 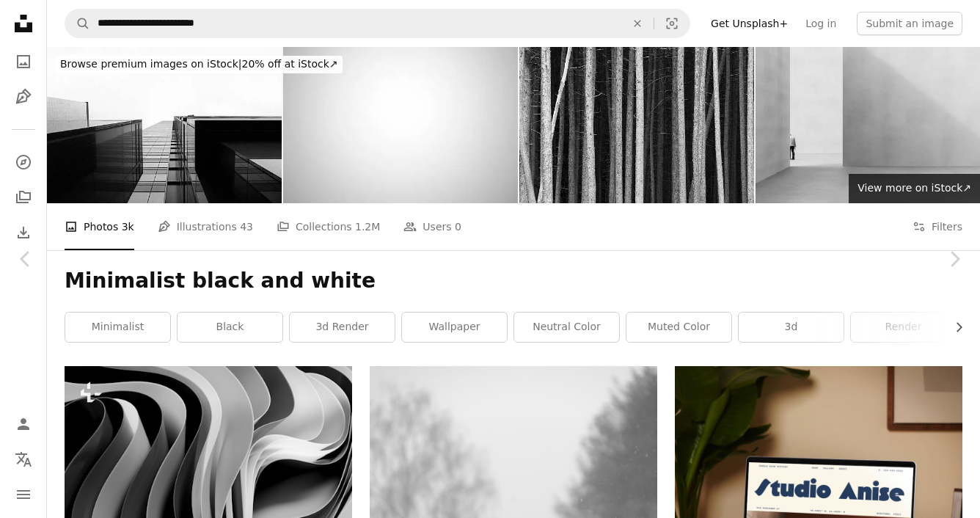 I want to click on a: Illustrations 43, so click(x=205, y=227).